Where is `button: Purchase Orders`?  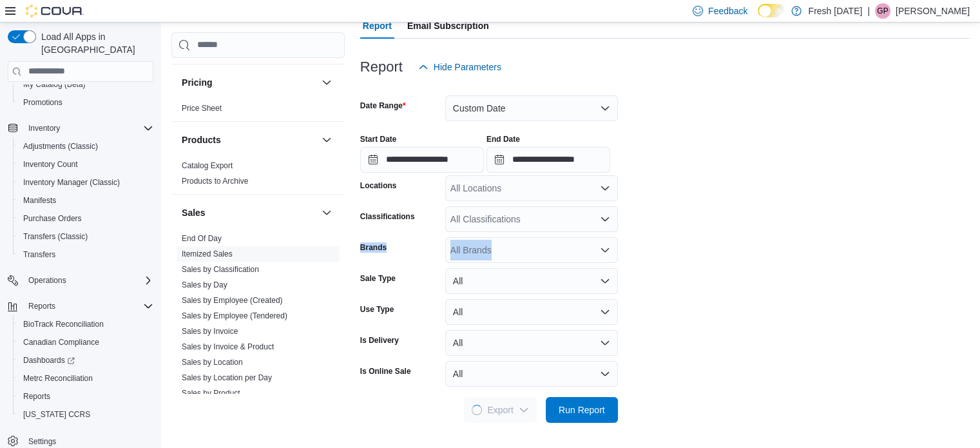 button: Purchase Orders is located at coordinates (86, 218).